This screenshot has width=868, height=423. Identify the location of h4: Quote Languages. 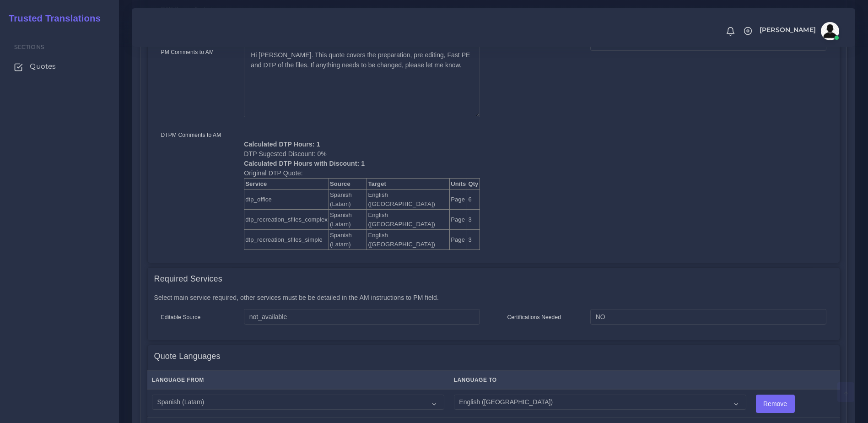
(187, 357).